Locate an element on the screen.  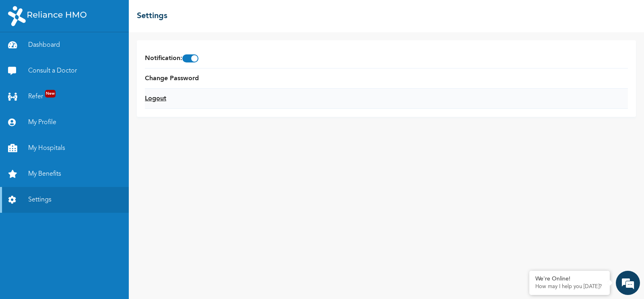
img: d_794563401_company_1708531726252_794563401 is located at coordinates (24, 50).